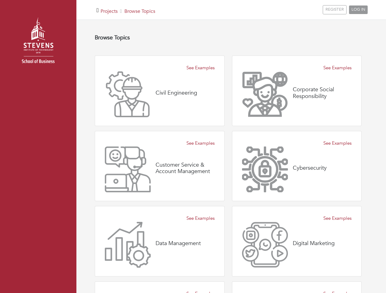 The image size is (386, 293). What do you see at coordinates (334, 10) in the screenshot?
I see `a: REGISTER` at bounding box center [334, 10].